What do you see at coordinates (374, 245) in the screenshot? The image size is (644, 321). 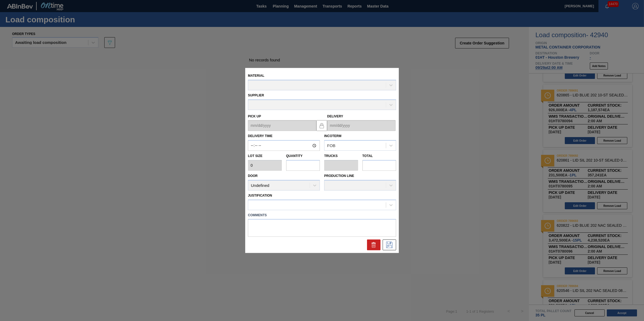 I see `div: Delete Order` at bounding box center [374, 245].